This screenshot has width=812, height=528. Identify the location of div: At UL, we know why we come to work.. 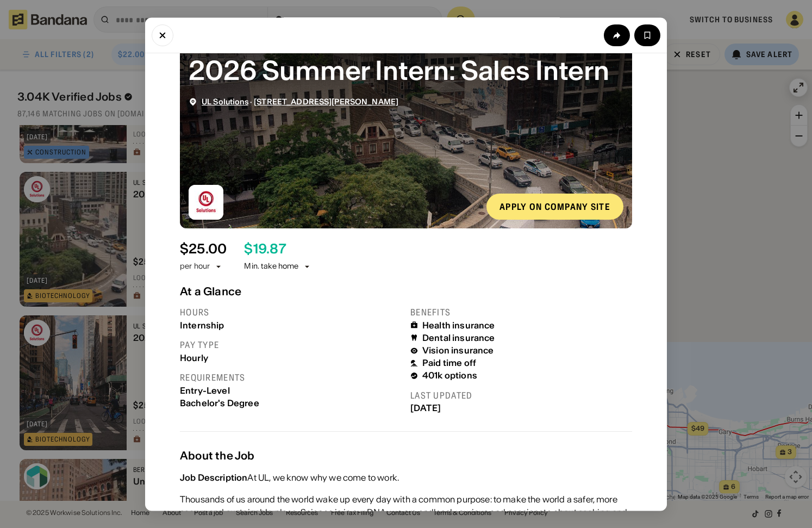
(289, 477).